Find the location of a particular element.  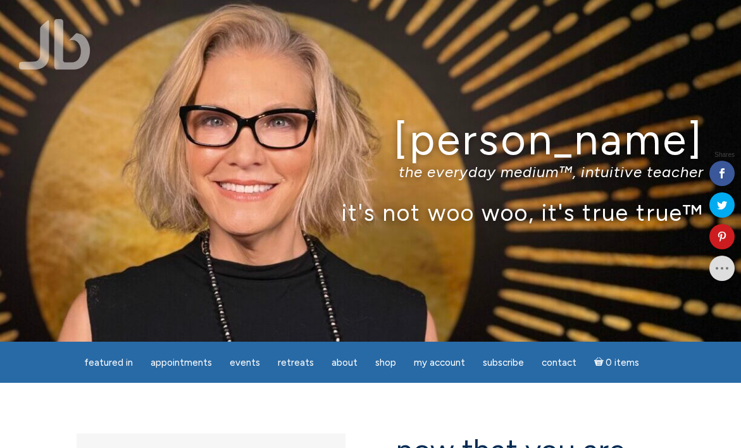

span: Shop is located at coordinates (385, 363).